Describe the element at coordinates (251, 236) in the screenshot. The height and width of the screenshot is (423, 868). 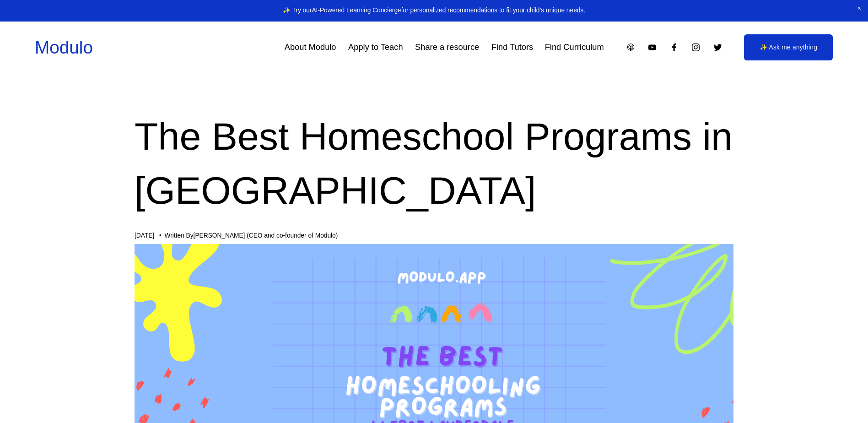
I see `div: Written By` at that location.